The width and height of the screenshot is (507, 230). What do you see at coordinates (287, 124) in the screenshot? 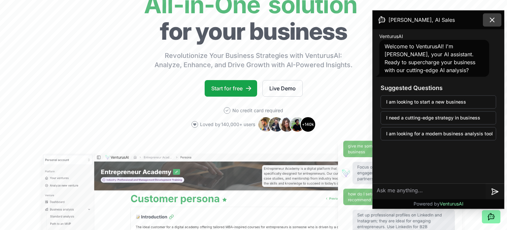
I see `img: Avatar 3` at bounding box center [287, 124].